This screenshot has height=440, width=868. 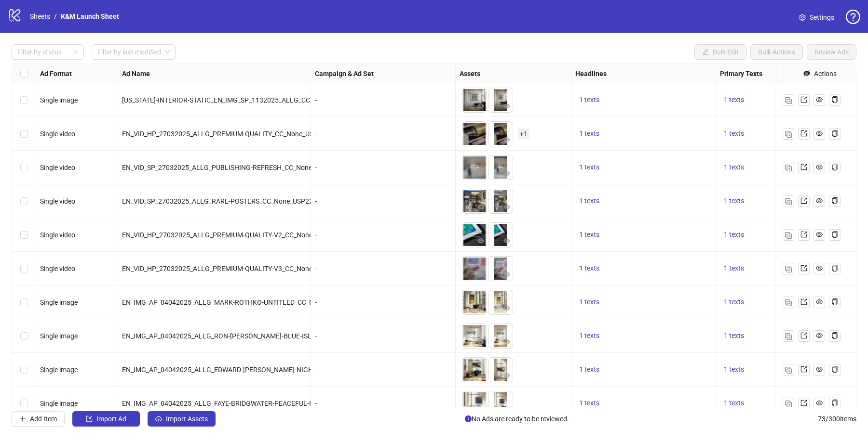 I want to click on div: Resize Campaign & Ad Set column, so click(x=453, y=74).